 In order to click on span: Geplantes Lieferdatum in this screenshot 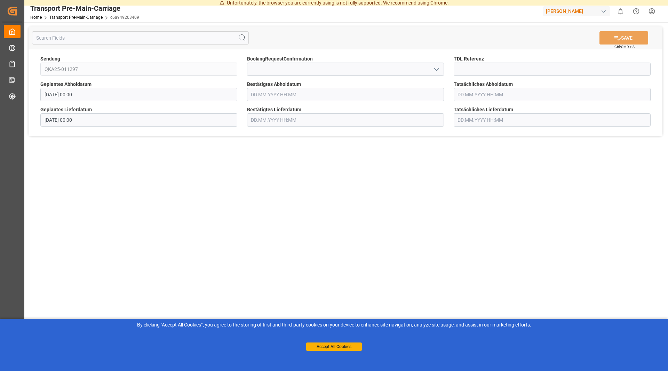, I will do `click(66, 110)`.